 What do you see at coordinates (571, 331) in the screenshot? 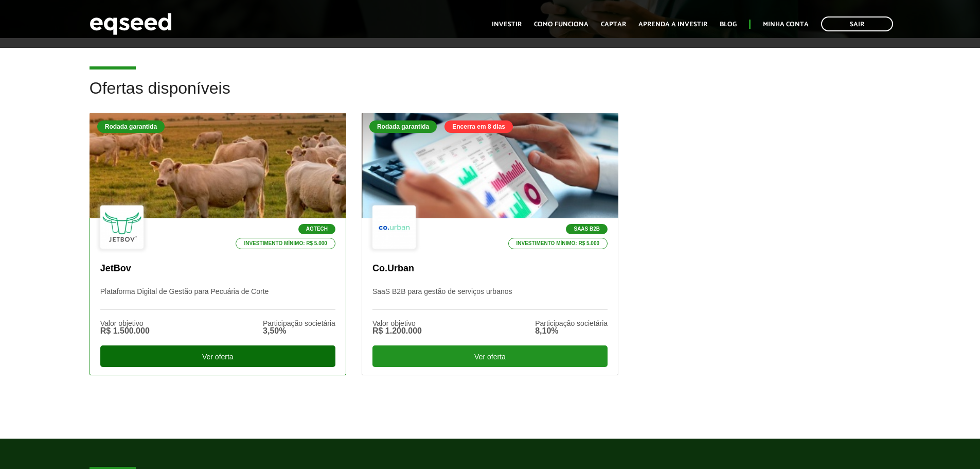
I see `div: 8,10%` at bounding box center [571, 331].